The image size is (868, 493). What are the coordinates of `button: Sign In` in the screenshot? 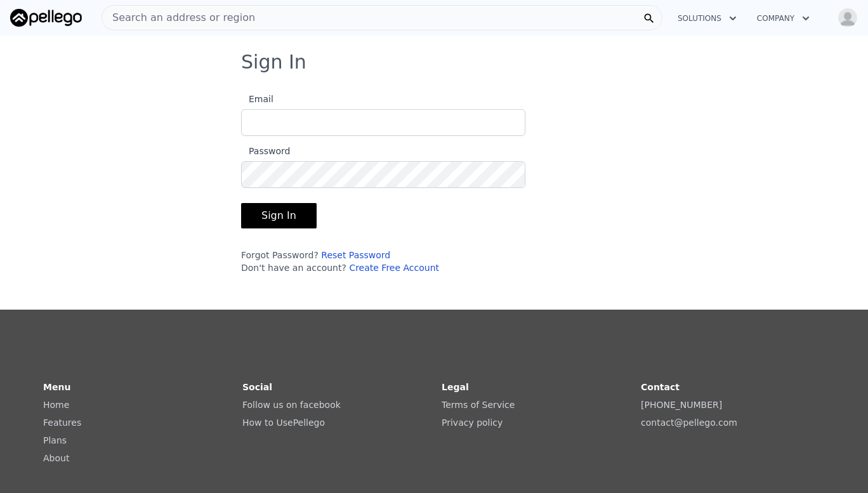 It's located at (279, 216).